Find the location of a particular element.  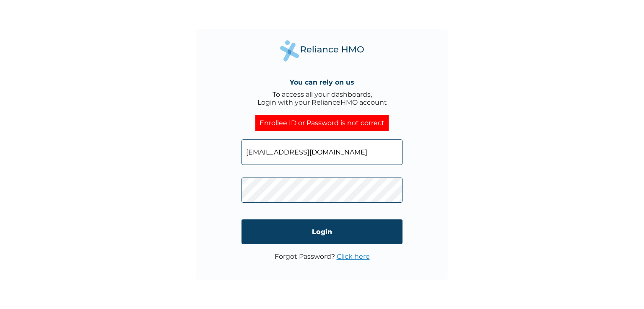

a: Click here is located at coordinates (353, 256).